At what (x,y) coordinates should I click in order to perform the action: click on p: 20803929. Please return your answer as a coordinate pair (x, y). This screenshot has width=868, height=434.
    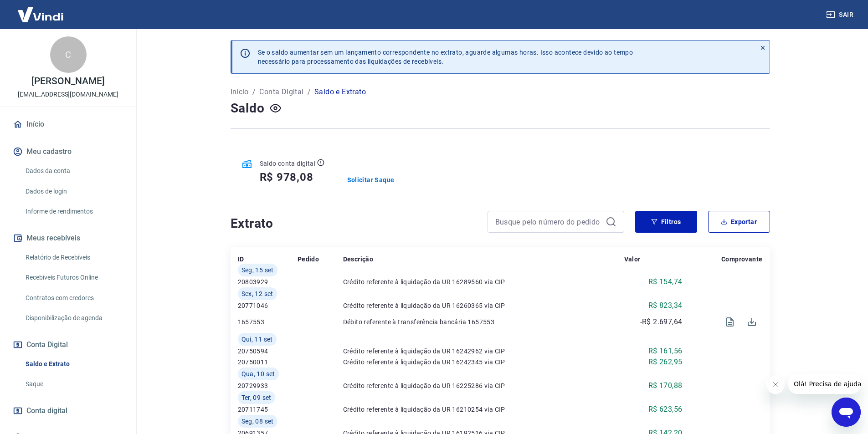
    Looking at the image, I should click on (267, 282).